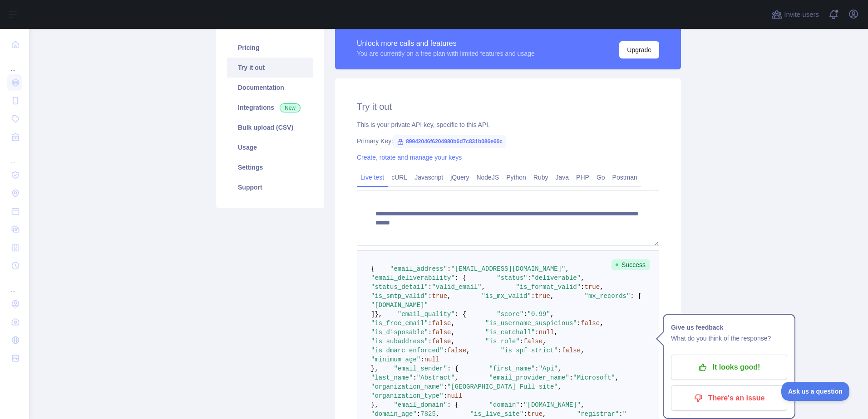 This screenshot has width=868, height=419. What do you see at coordinates (372, 177) in the screenshot?
I see `a: Live test` at bounding box center [372, 177].